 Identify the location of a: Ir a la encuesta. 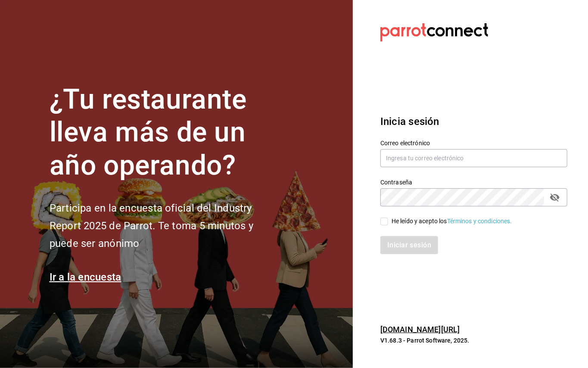
(85, 277).